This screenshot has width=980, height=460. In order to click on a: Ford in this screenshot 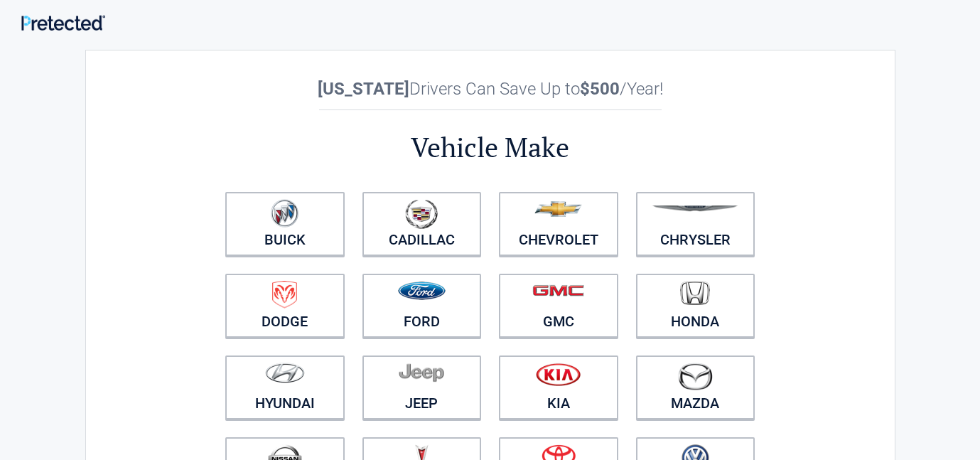, I will do `click(423, 305)`.